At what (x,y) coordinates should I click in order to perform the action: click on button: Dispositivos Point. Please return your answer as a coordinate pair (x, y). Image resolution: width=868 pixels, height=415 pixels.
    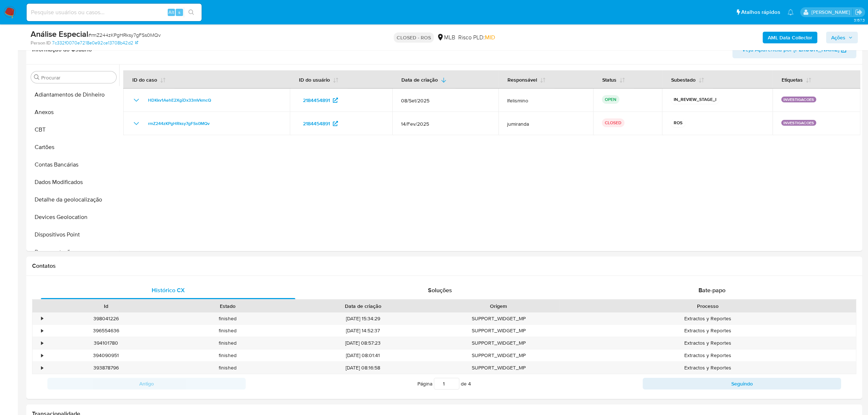
    Looking at the image, I should click on (74, 234).